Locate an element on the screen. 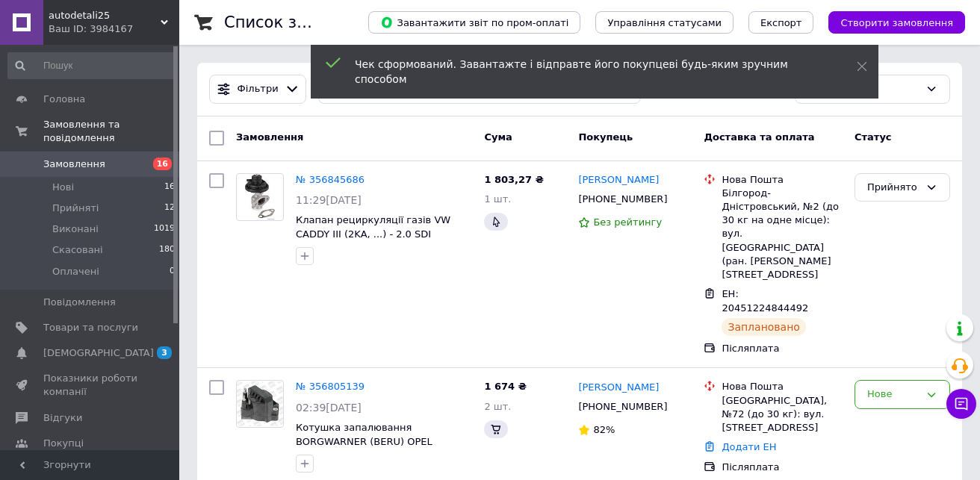  span: Замовлення та повідомлення is located at coordinates (111, 131).